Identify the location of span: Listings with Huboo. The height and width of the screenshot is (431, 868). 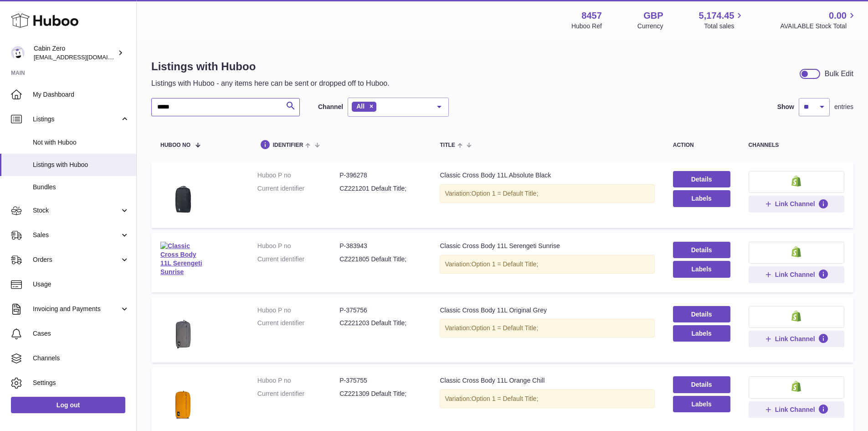
(81, 165).